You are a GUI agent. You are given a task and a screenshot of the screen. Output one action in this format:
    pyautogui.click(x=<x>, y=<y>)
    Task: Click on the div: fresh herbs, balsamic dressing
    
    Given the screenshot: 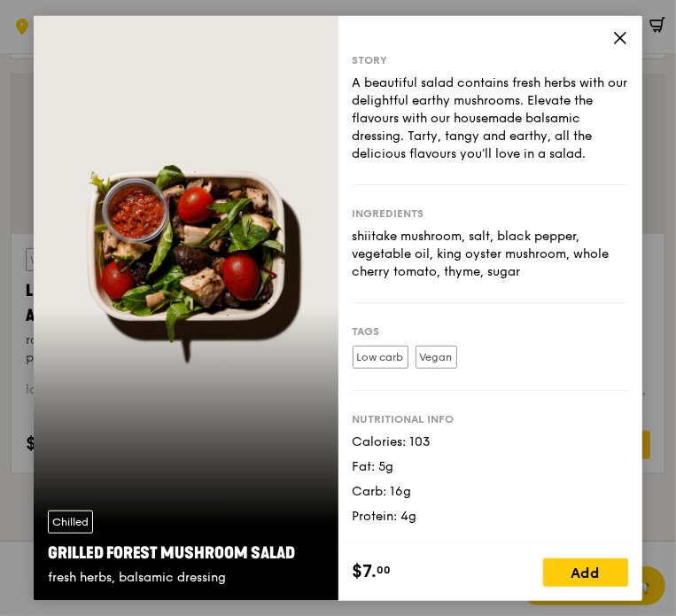 What is the action you would take?
    pyautogui.click(x=186, y=578)
    